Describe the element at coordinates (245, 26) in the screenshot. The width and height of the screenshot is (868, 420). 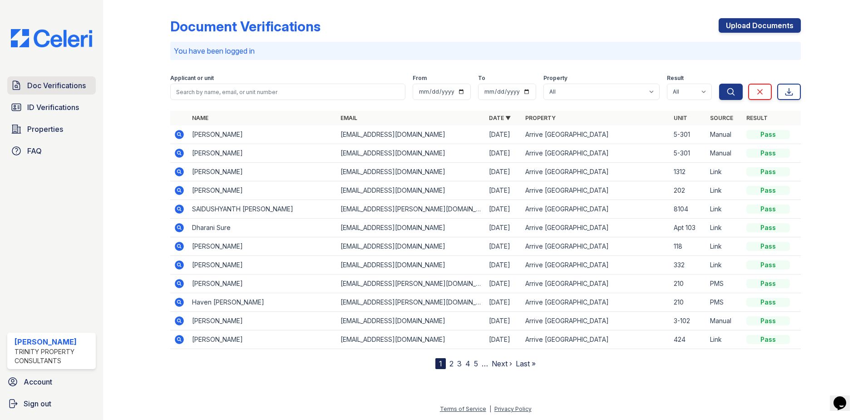
I see `div: Document Verifications` at that location.